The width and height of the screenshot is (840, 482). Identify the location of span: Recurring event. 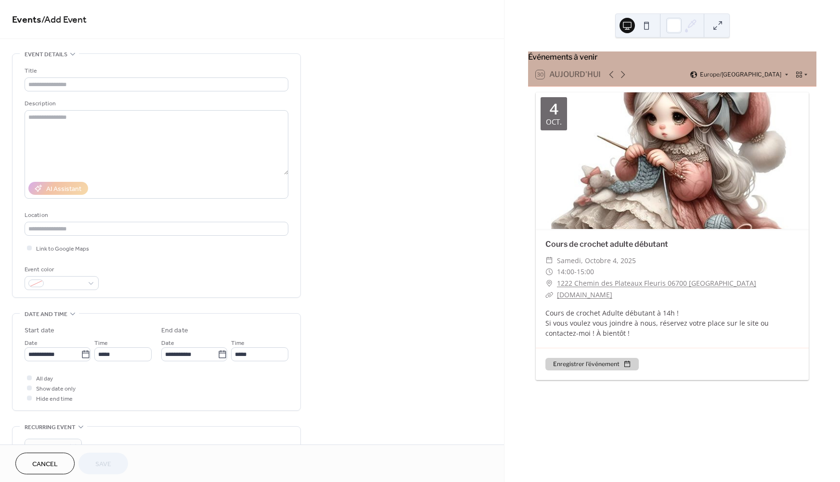
(50, 427).